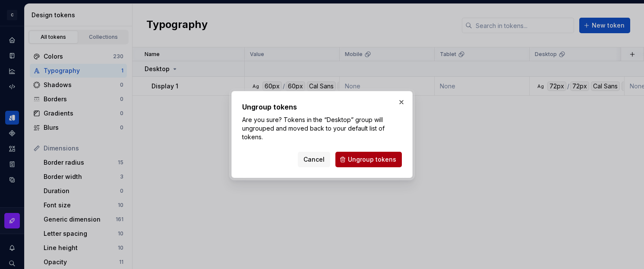  I want to click on span: Cancel, so click(314, 160).